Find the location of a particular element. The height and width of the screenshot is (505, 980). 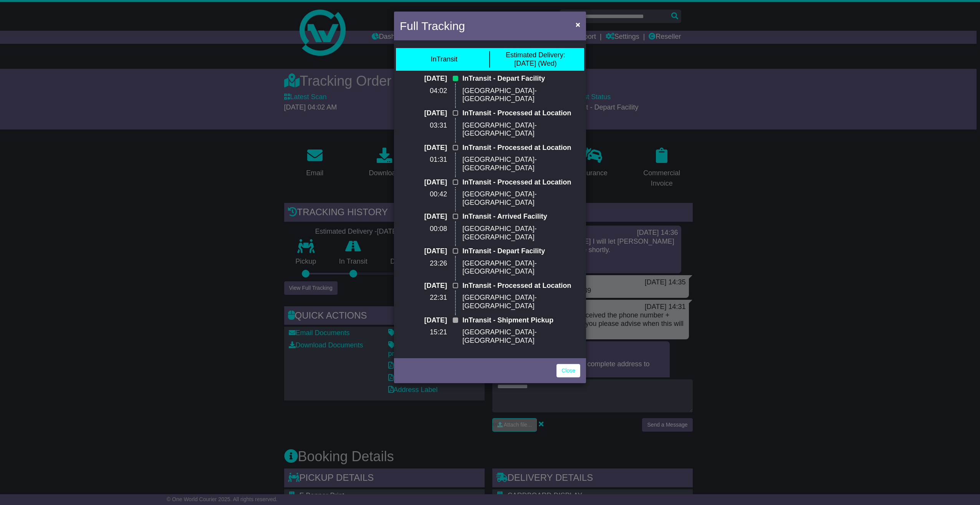

button: Close is located at coordinates (578, 24).